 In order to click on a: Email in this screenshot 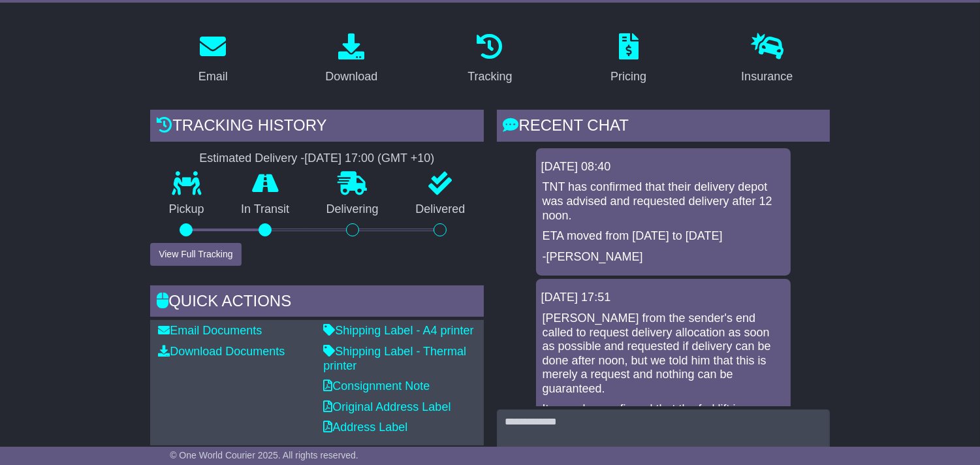, I will do `click(213, 59)`.